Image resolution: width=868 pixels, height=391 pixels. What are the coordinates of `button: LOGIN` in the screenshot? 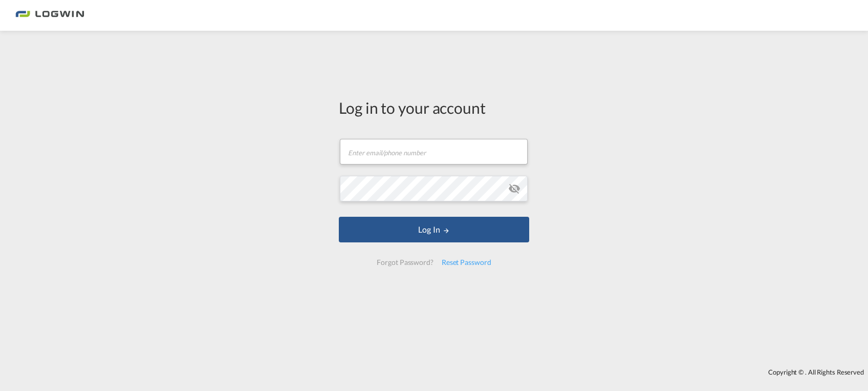 It's located at (434, 229).